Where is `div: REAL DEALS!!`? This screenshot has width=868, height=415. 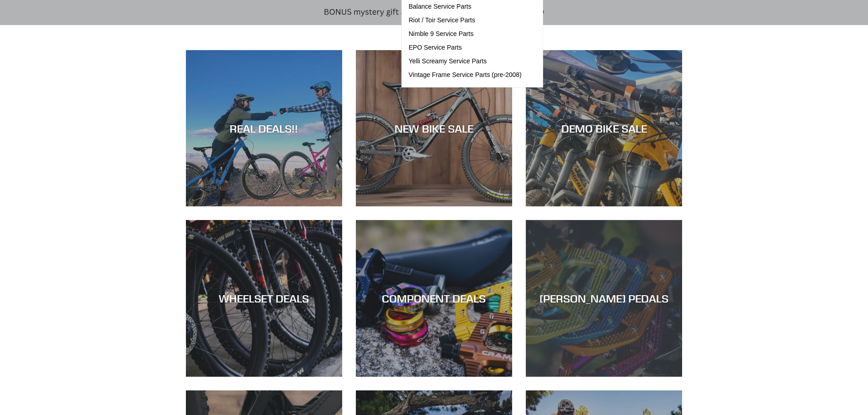 div: REAL DEALS!! is located at coordinates (264, 128).